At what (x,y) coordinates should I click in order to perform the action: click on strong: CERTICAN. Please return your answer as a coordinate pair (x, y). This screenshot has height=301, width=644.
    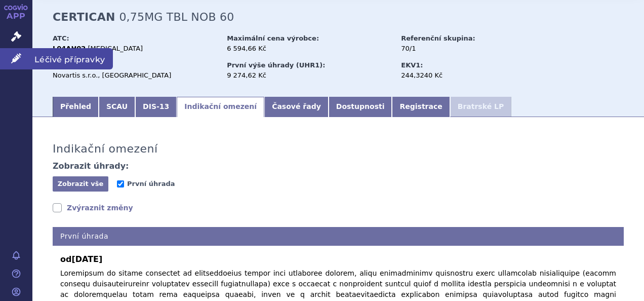
    Looking at the image, I should click on (84, 17).